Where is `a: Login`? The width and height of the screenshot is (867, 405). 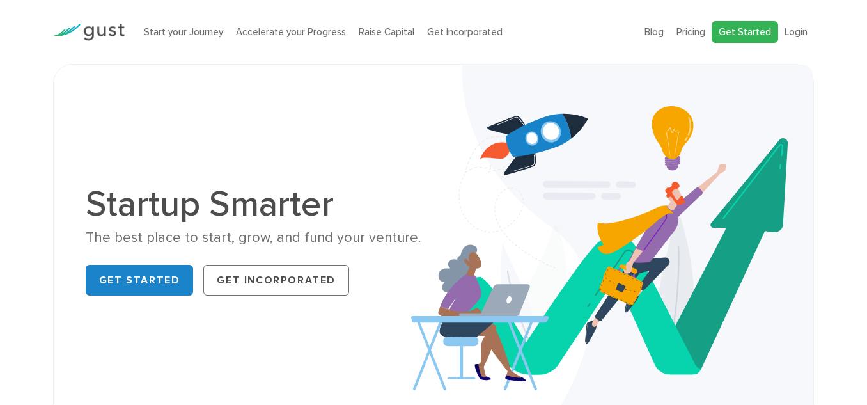 a: Login is located at coordinates (796, 32).